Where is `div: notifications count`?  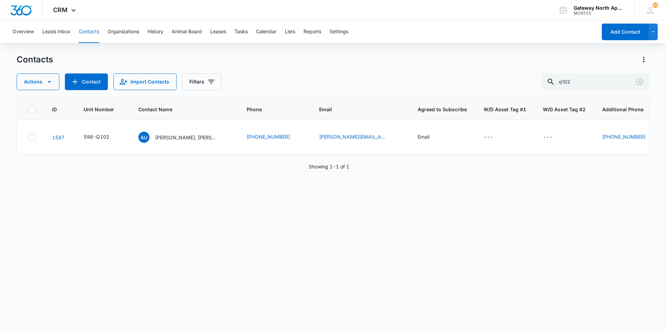 div: notifications count is located at coordinates (656, 5).